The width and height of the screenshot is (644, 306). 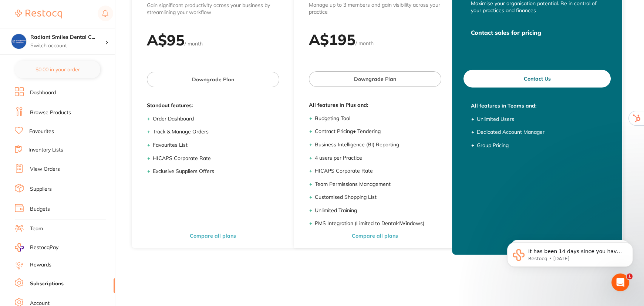 What do you see at coordinates (47, 284) in the screenshot?
I see `a: Subscriptions` at bounding box center [47, 284].